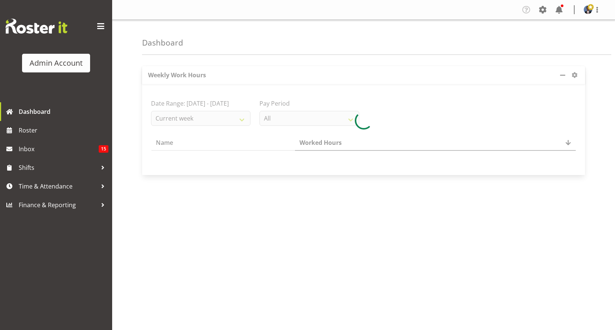 The image size is (615, 330). Describe the element at coordinates (64, 112) in the screenshot. I see `span: Dashboard` at that location.